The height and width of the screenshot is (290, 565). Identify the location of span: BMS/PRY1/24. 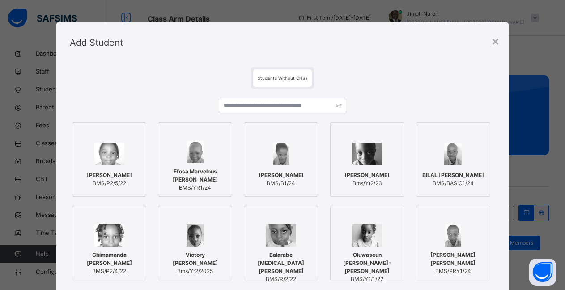
(453, 271).